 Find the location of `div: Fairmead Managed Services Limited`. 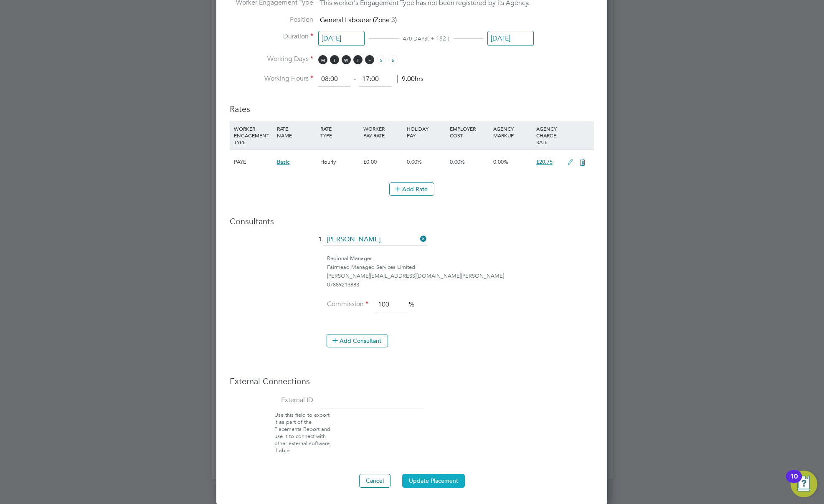

div: Fairmead Managed Services Limited is located at coordinates (460, 267).